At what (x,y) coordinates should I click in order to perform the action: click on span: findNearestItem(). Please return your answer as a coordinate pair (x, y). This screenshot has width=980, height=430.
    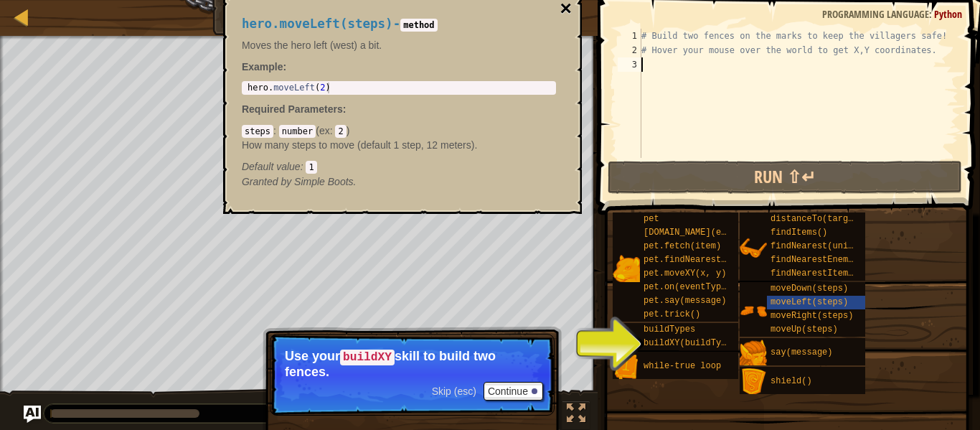
    Looking at the image, I should click on (815, 273).